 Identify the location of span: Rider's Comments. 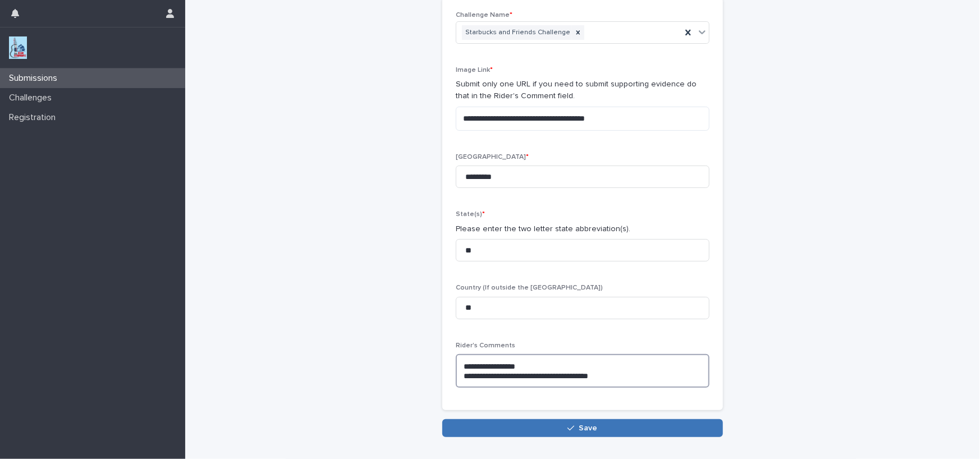
(486, 346).